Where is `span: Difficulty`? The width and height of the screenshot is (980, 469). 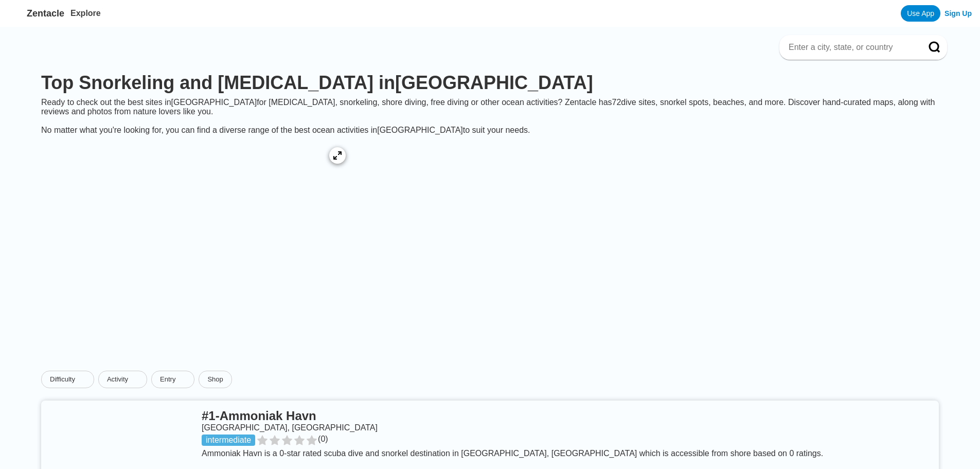 span: Difficulty is located at coordinates (63, 379).